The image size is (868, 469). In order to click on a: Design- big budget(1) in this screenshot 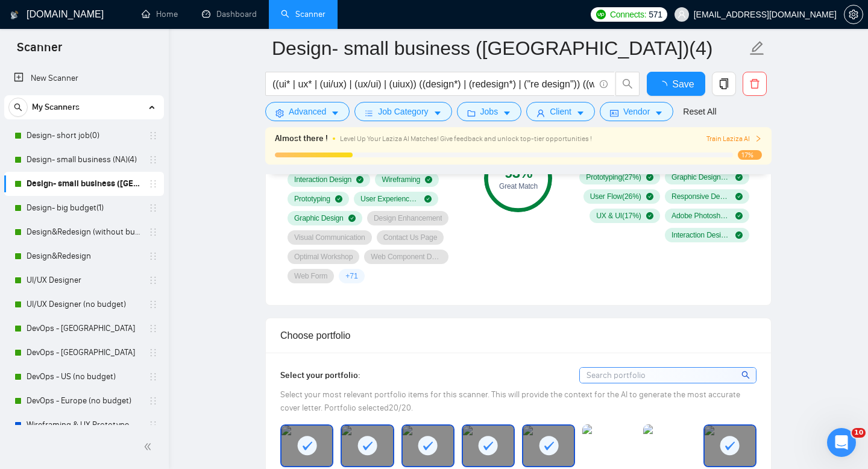, I will do `click(84, 208)`.